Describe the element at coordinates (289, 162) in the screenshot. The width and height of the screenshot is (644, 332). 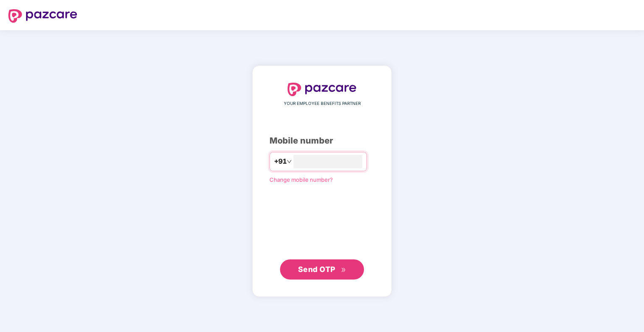
I see `span: down` at that location.